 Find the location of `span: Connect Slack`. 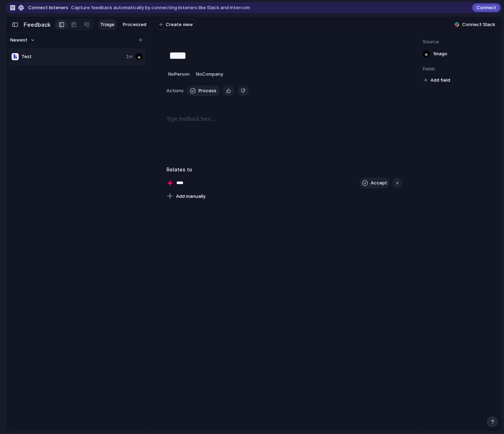

span: Connect Slack is located at coordinates (478, 24).